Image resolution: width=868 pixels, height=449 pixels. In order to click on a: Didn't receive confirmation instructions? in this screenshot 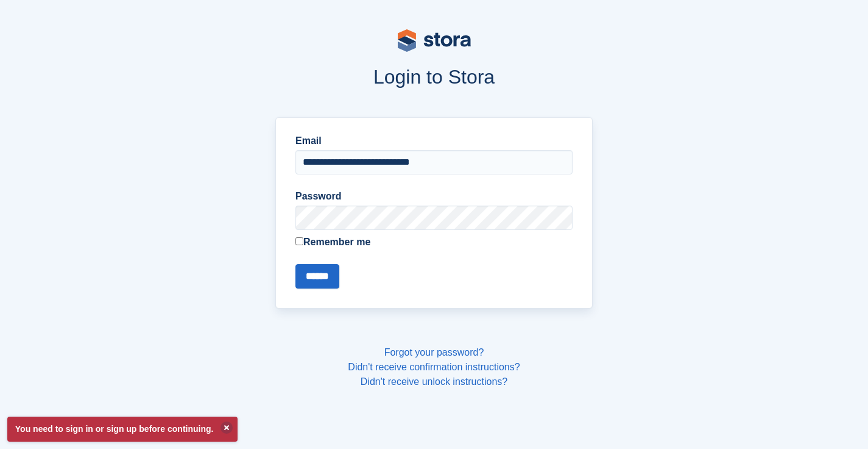, I will do `click(434, 366)`.